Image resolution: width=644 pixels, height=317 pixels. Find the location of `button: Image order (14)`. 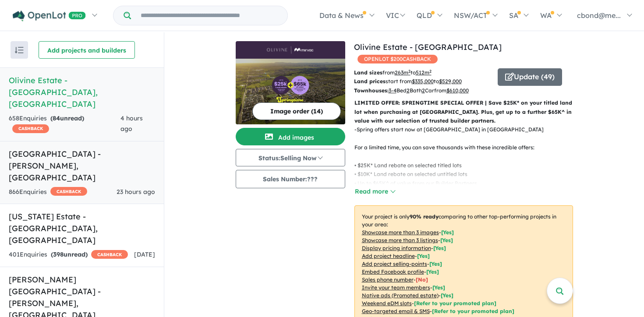

button: Image order (14) is located at coordinates (296, 112).